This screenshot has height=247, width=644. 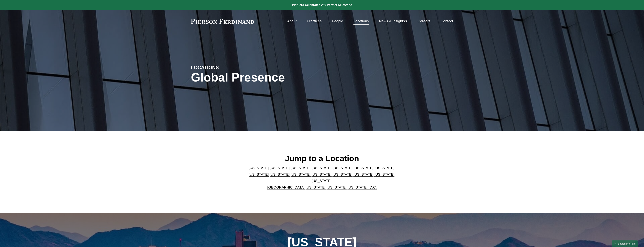 I want to click on a: Contact, so click(x=447, y=21).